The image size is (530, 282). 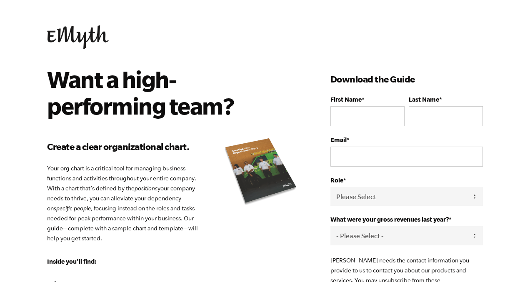 What do you see at coordinates (509, 262) in the screenshot?
I see `div: Chat Widget` at bounding box center [509, 262].